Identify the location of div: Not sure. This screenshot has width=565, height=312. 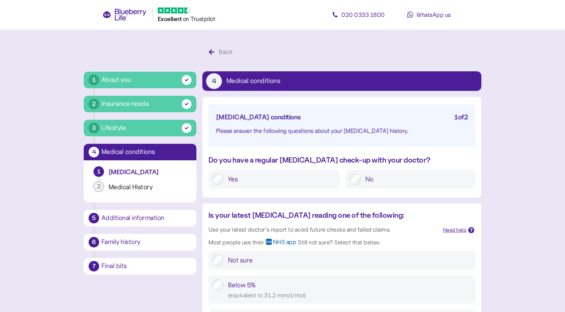
(350, 260).